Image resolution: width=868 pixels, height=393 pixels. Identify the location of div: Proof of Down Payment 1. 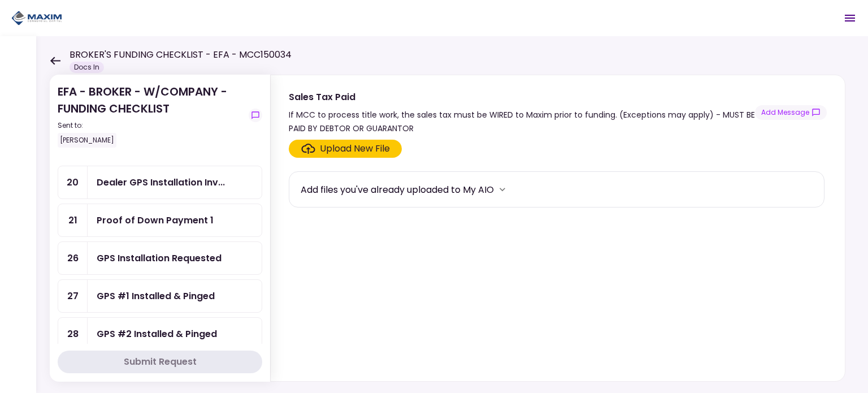
(155, 220).